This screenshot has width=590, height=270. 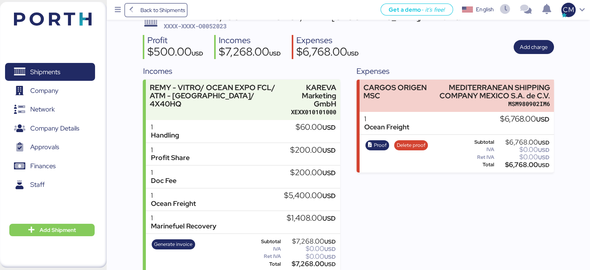 What do you see at coordinates (45, 147) in the screenshot?
I see `span: Approvals` at bounding box center [45, 147].